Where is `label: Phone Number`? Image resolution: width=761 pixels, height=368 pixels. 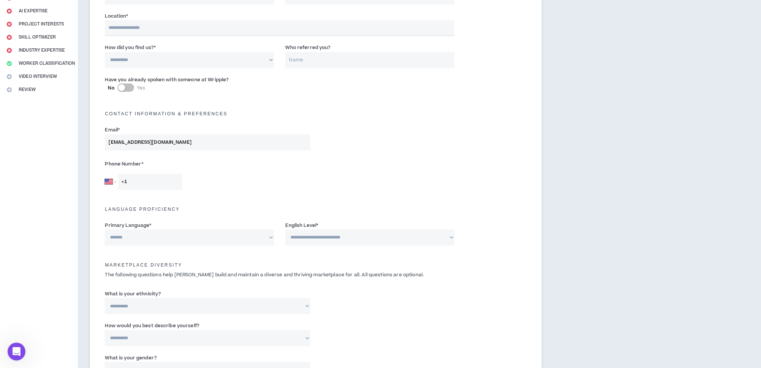
label: Phone Number is located at coordinates (207, 164).